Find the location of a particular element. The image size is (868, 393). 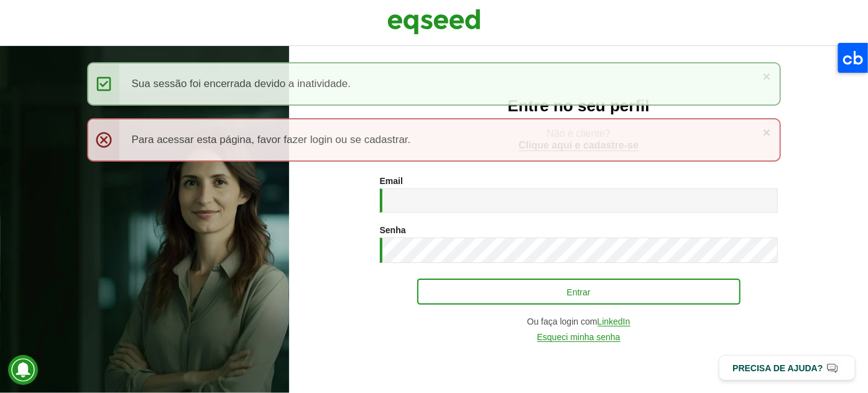

div: Ou faça login com is located at coordinates (579, 321).